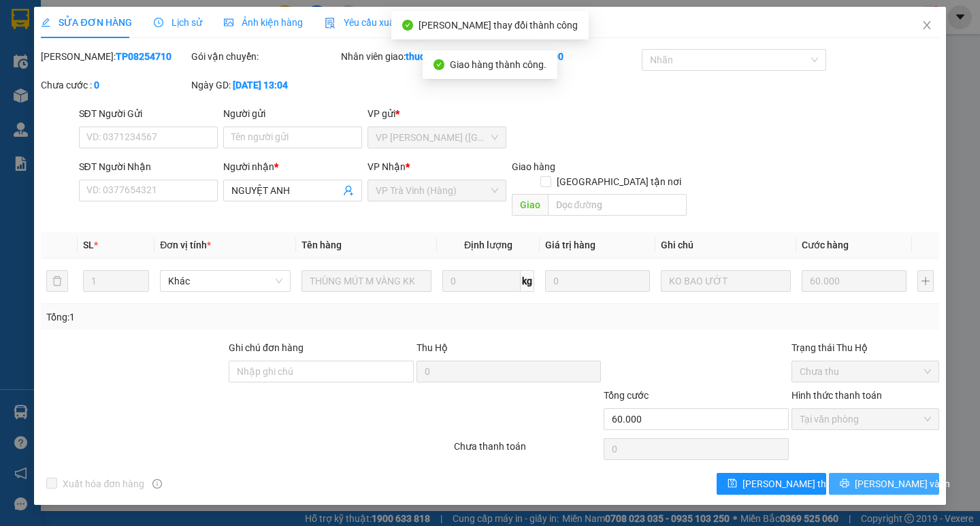 The height and width of the screenshot is (526, 980). What do you see at coordinates (437, 138) in the screenshot?
I see `span: VP Trần Phú (Hàng)` at bounding box center [437, 138].